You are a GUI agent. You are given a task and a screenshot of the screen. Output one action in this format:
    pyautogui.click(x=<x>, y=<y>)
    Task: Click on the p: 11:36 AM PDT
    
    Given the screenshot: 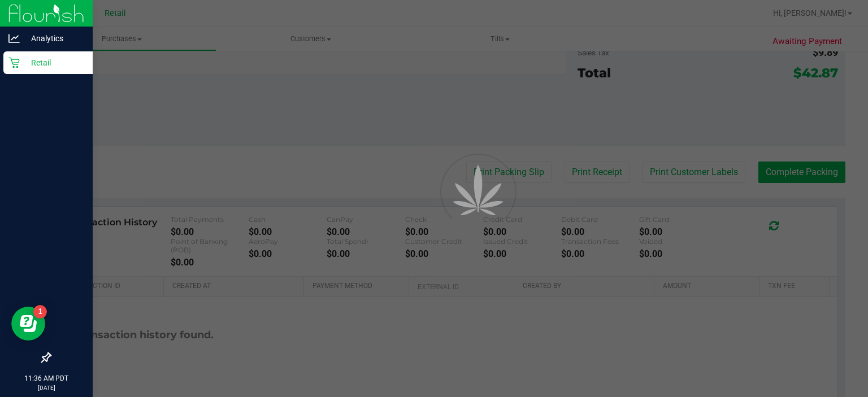 What is the action you would take?
    pyautogui.click(x=46, y=379)
    